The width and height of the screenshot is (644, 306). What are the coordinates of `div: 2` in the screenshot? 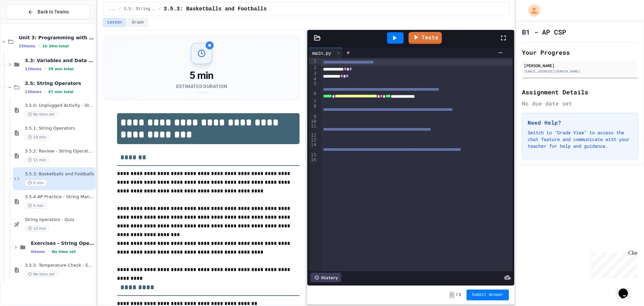 It's located at (313, 67).